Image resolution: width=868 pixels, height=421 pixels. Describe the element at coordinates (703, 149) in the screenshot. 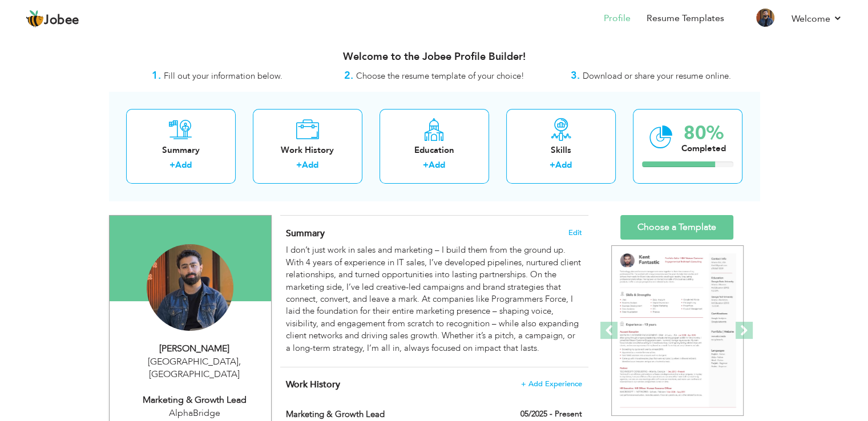

I see `div: Completed` at that location.